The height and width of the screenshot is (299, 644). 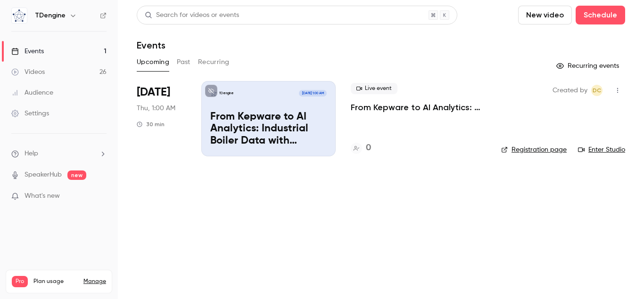 What do you see at coordinates (28, 72) in the screenshot?
I see `div: Videos` at bounding box center [28, 72].